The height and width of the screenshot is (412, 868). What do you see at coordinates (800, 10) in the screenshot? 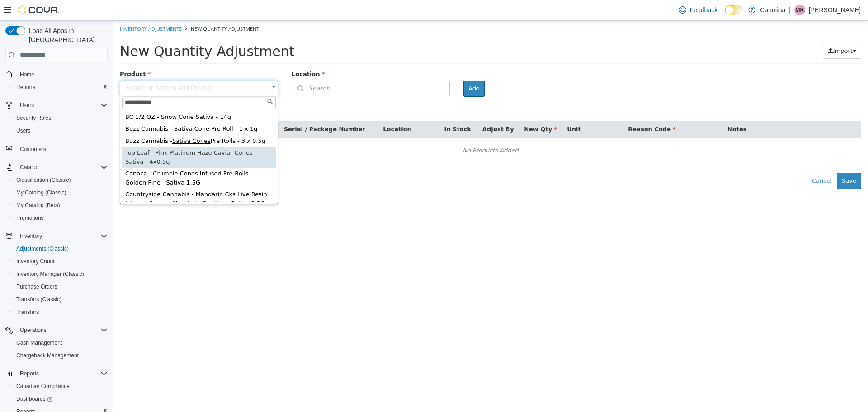
I see `span: MR` at bounding box center [800, 10].